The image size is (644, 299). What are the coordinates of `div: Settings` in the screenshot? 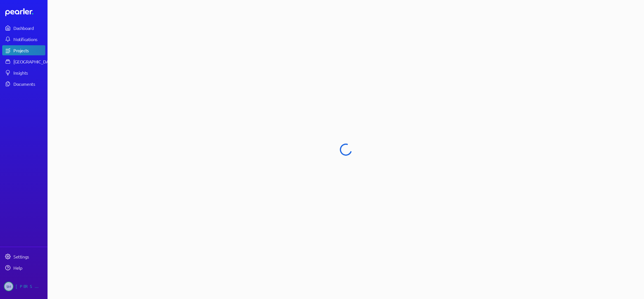 It's located at (29, 256).